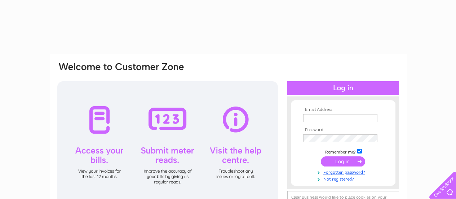  Describe the element at coordinates (344, 178) in the screenshot. I see `a: Not registered?` at that location.